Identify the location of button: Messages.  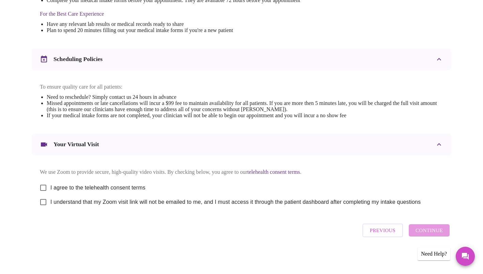
(466, 256).